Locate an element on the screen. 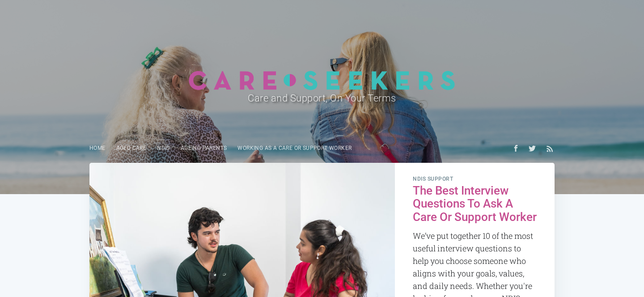 The width and height of the screenshot is (644, 297). span: NDIS Support is located at coordinates (474, 179).